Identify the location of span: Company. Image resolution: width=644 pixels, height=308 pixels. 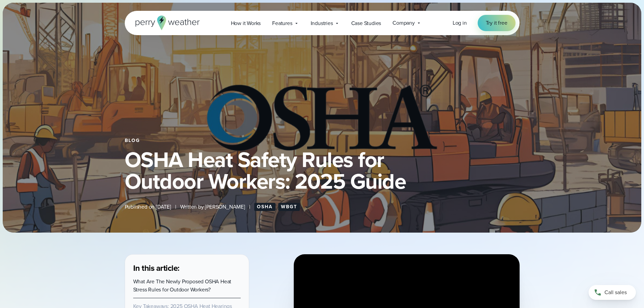
(403, 23).